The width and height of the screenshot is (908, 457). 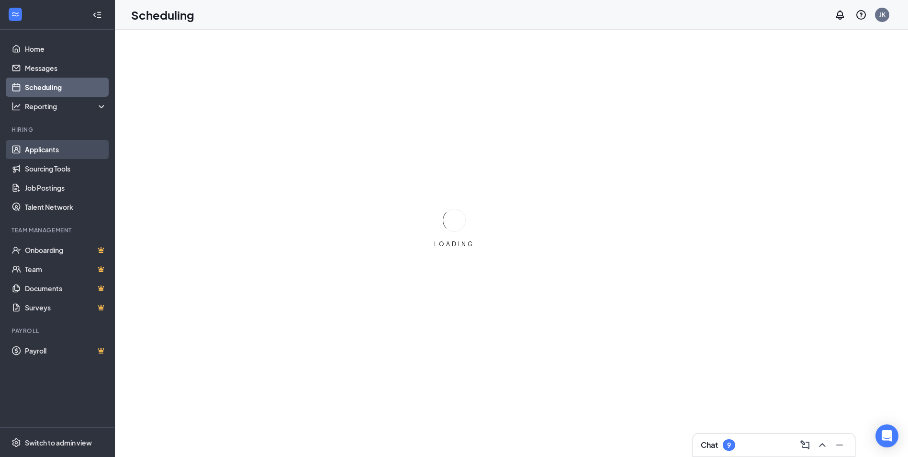 What do you see at coordinates (66, 168) in the screenshot?
I see `a: Sourcing Tools` at bounding box center [66, 168].